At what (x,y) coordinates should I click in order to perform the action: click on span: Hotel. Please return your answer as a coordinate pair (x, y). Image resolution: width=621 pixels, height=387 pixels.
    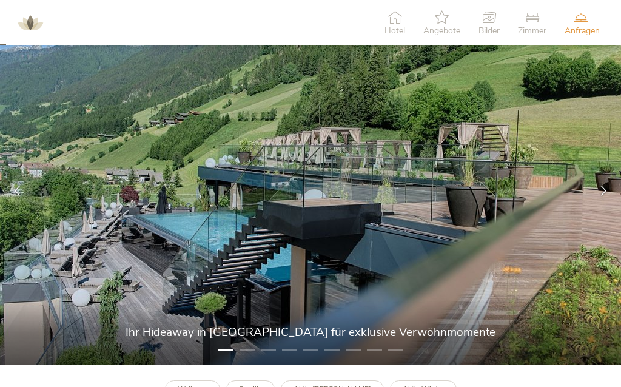
    Looking at the image, I should click on (395, 31).